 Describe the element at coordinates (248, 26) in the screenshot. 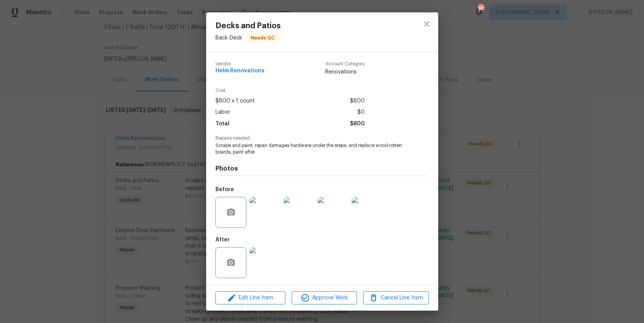

I see `span: Decks and Patios` at that location.